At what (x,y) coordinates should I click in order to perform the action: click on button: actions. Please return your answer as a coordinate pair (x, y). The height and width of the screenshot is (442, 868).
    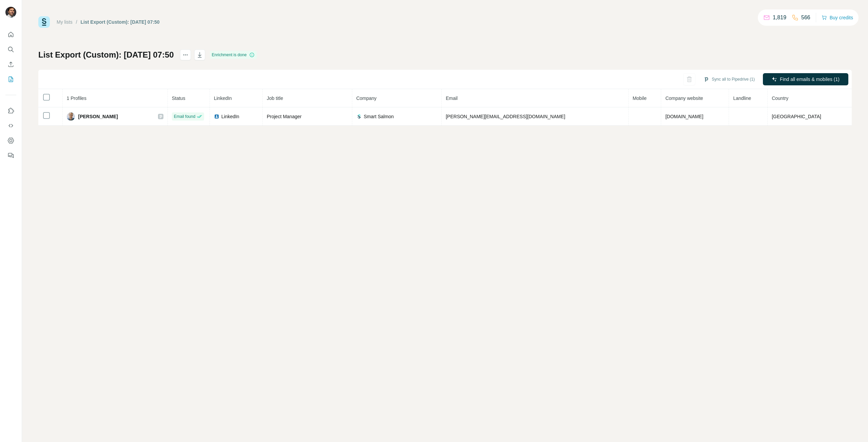
    Looking at the image, I should click on (186, 55).